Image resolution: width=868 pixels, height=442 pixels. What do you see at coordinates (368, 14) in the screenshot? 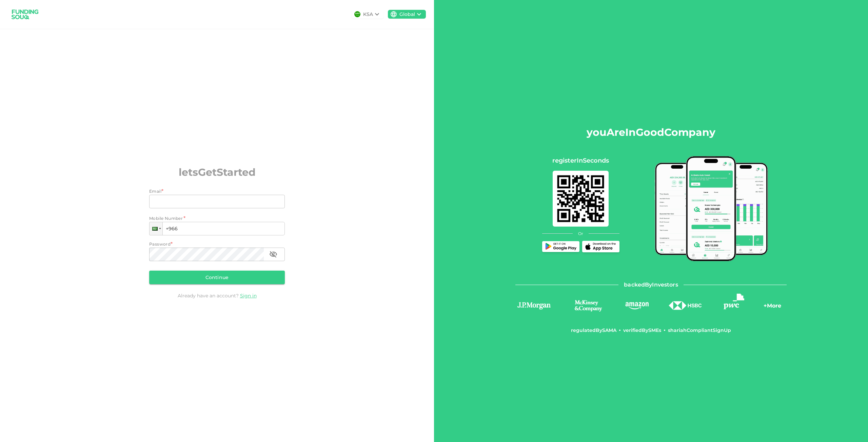
I see `div: KSA` at bounding box center [368, 14].